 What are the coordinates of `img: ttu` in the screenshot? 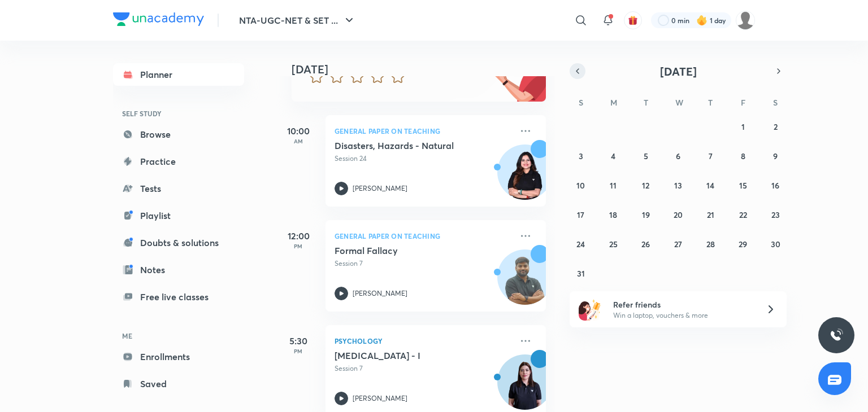 It's located at (837, 335).